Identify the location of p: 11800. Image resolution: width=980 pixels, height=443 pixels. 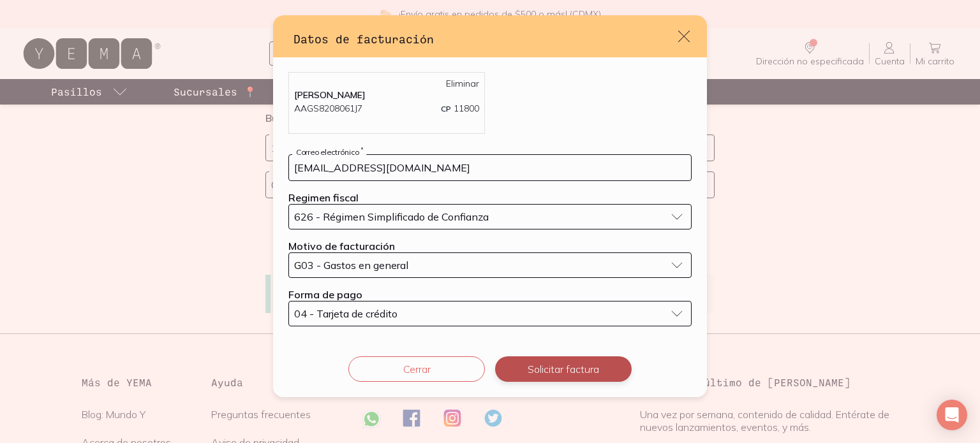
(460, 108).